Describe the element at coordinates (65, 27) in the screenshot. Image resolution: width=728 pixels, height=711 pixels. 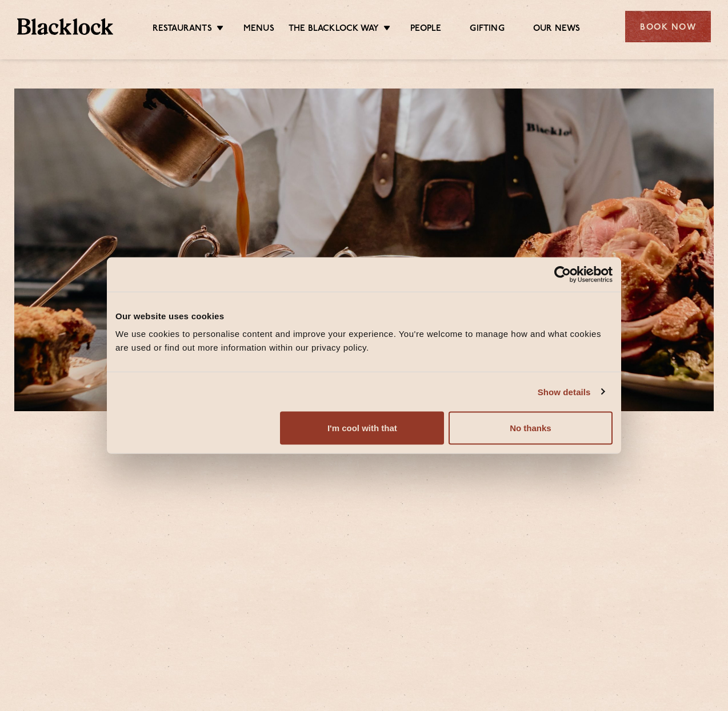
I see `img: BL_Textured_Logo-footer-cropped.svg` at that location.